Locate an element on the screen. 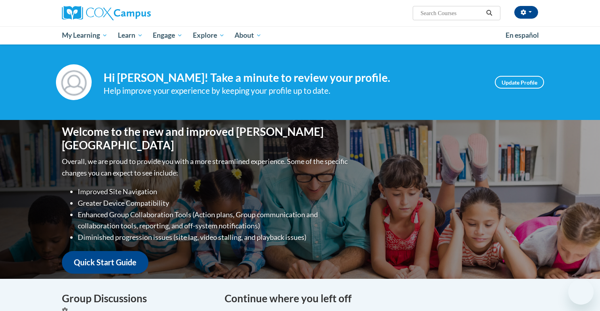 The width and height of the screenshot is (600, 311). p: Overall, we are proud to provide you with a more streamlined experience. Some of the specific cha... is located at coordinates (205, 167).